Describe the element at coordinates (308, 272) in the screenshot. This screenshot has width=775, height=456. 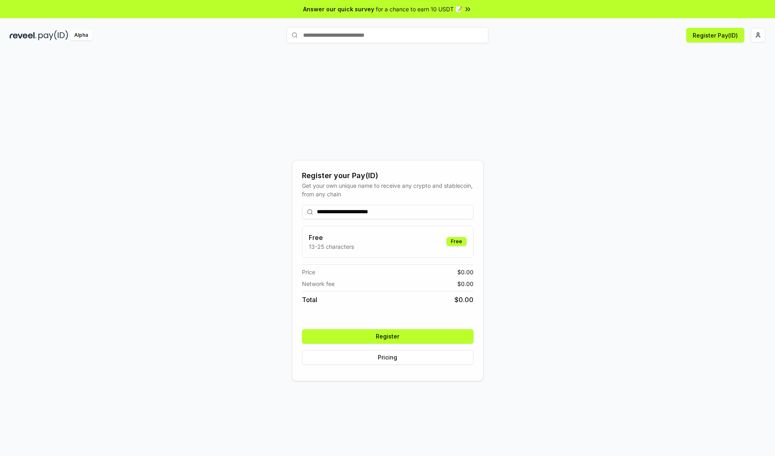
I see `span: Price` at that location.